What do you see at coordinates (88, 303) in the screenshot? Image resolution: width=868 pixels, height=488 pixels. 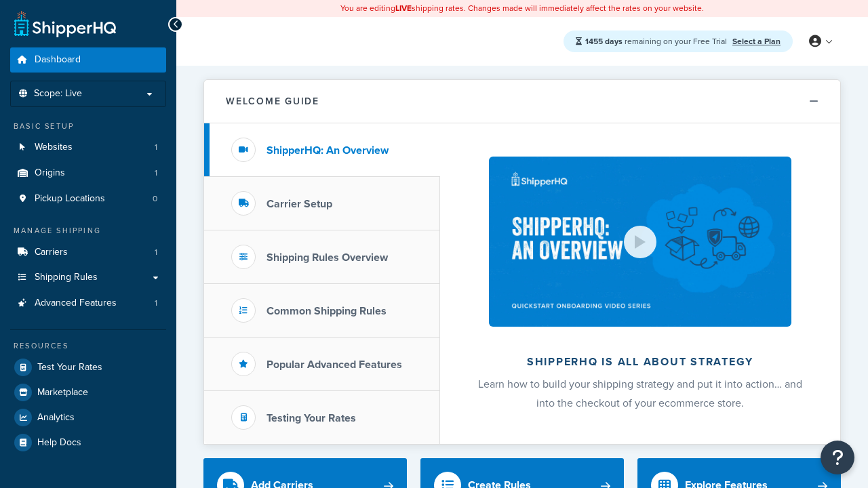 I see `li: Advanced Features` at bounding box center [88, 303].